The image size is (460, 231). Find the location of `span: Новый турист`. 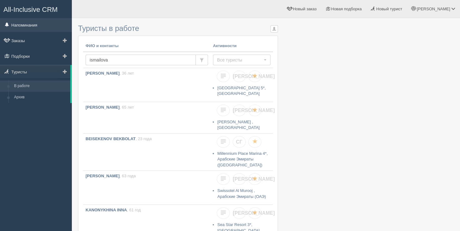

span: Новый турист is located at coordinates (389, 9).